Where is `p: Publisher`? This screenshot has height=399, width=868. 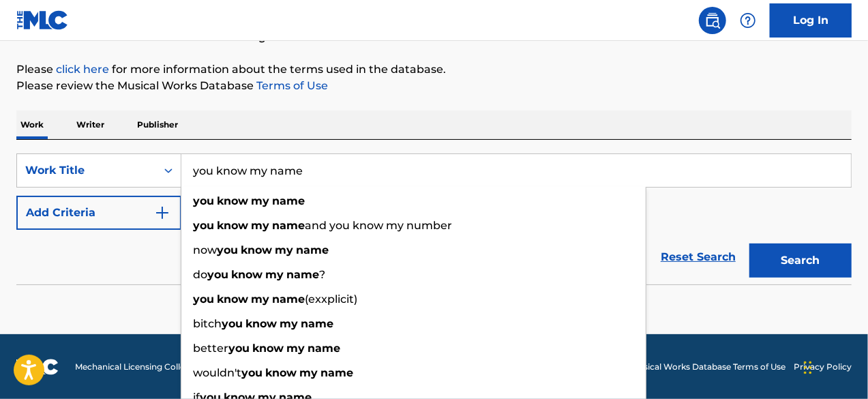 p: Publisher is located at coordinates (158, 125).